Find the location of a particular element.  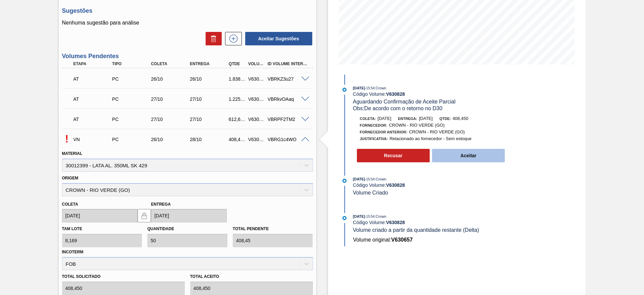

strong: V 630657 is located at coordinates (402, 239).